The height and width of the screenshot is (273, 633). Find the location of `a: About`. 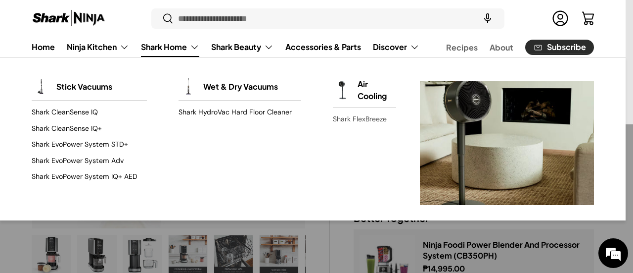

a: About is located at coordinates (502, 47).